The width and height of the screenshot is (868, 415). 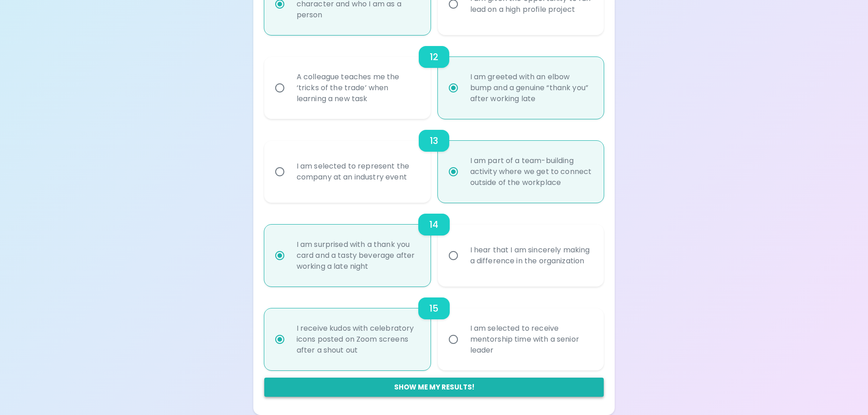 I want to click on div: I am greeted with an elbow bump and a genuine “thank you” after working late, so click(x=530, y=88).